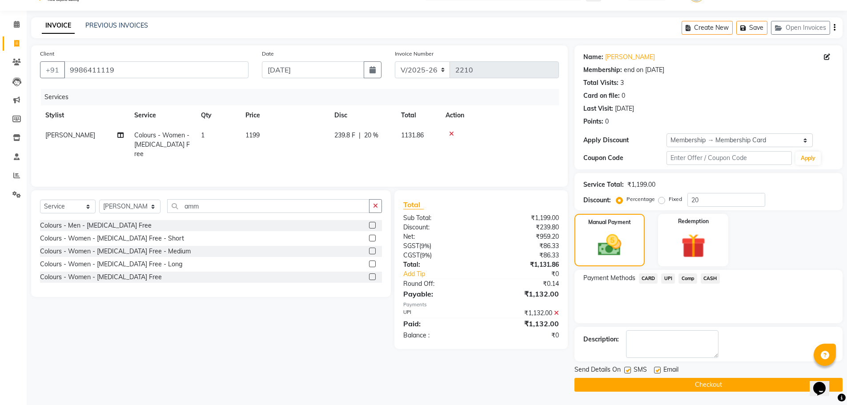  What do you see at coordinates (414, 205) in the screenshot?
I see `span: Total` at bounding box center [414, 205].